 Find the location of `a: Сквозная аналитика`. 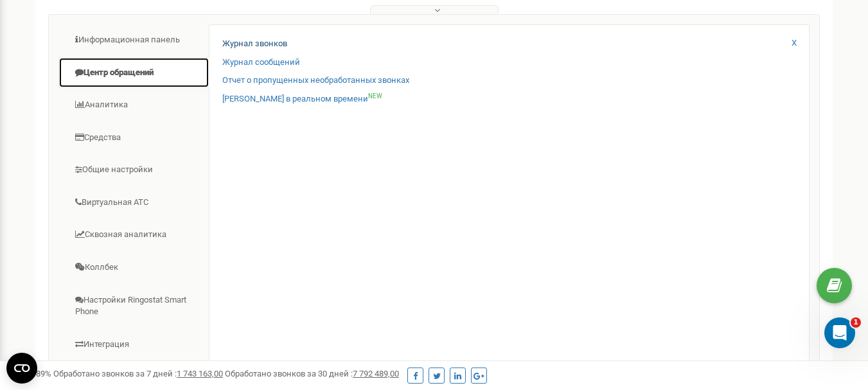

a: Сквозная аналитика is located at coordinates (134, 234).